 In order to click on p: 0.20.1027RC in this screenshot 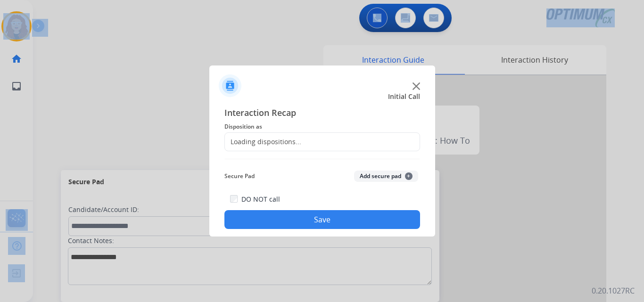, I will do `click(613, 291)`.